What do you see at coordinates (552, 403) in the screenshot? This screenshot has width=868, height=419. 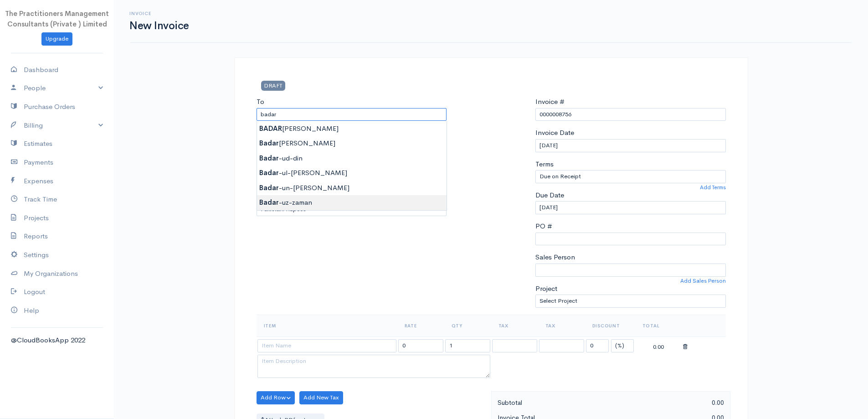 I see `div: Subtotal` at bounding box center [552, 403].